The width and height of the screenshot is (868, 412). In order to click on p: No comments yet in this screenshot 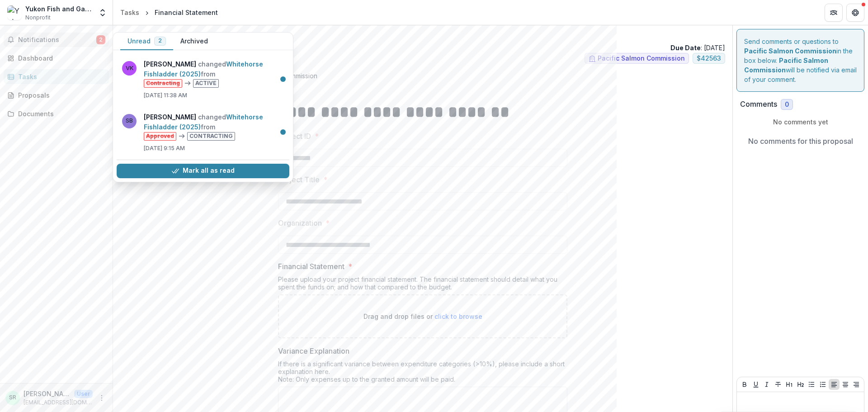, I will do `click(801, 122)`.